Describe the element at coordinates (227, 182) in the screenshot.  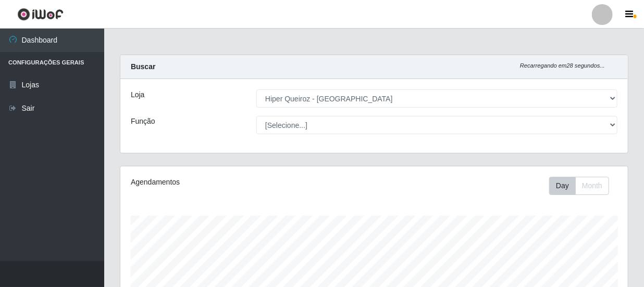
I see `div: Agendamentos` at that location.